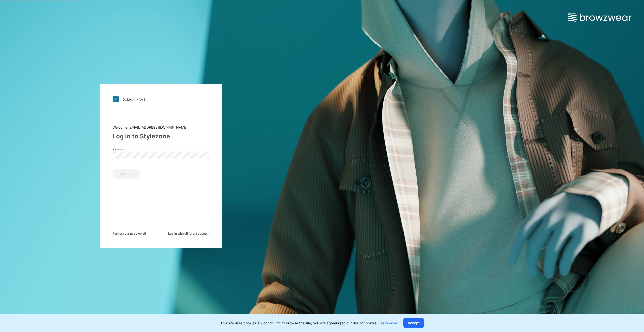  What do you see at coordinates (161, 137) in the screenshot?
I see `div: Log in to Stylezone` at bounding box center [161, 137].